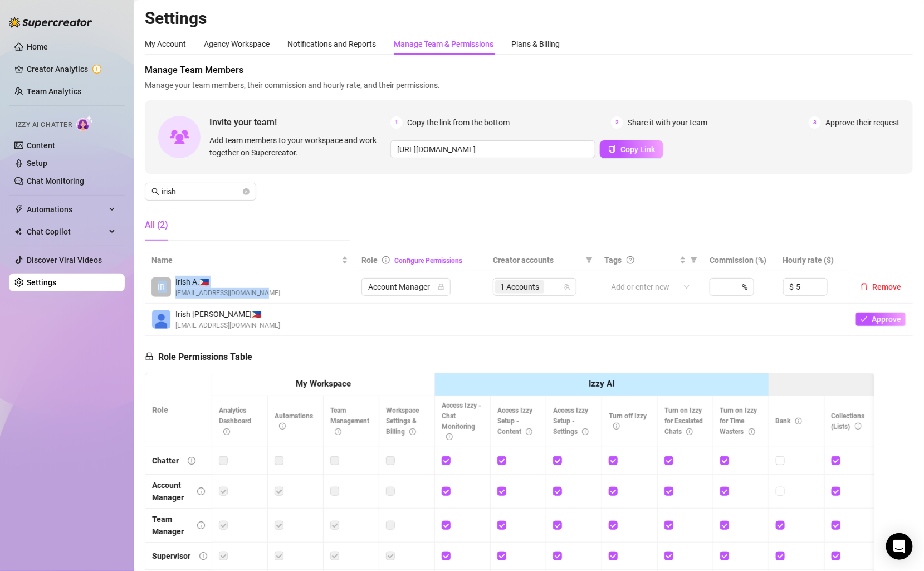  What do you see at coordinates (165, 44) in the screenshot?
I see `div: My Account` at bounding box center [165, 44].